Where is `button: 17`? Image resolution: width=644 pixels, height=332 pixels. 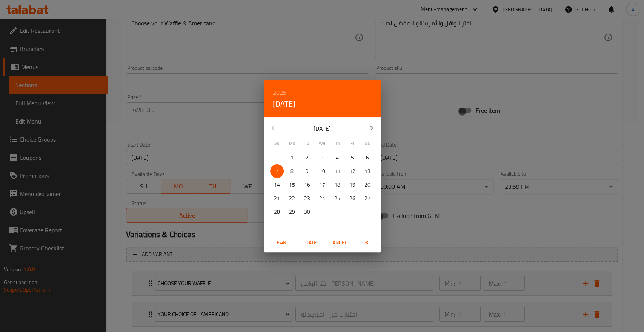
button: 17 is located at coordinates (322, 185).